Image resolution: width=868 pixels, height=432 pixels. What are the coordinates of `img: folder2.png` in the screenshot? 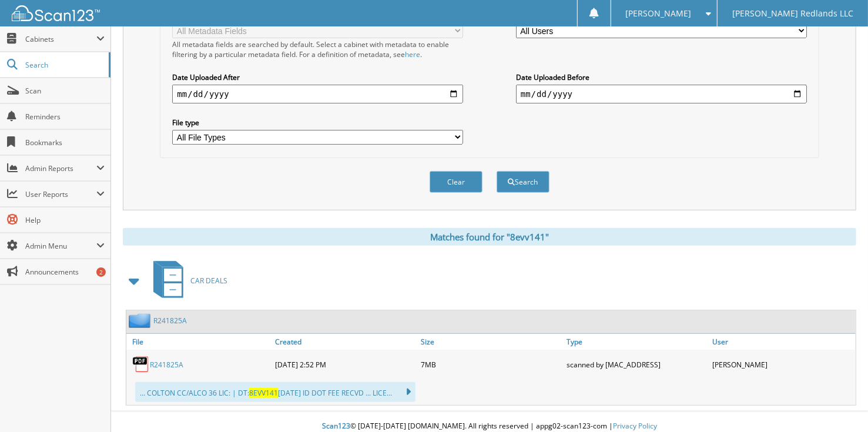 It's located at (141, 320).